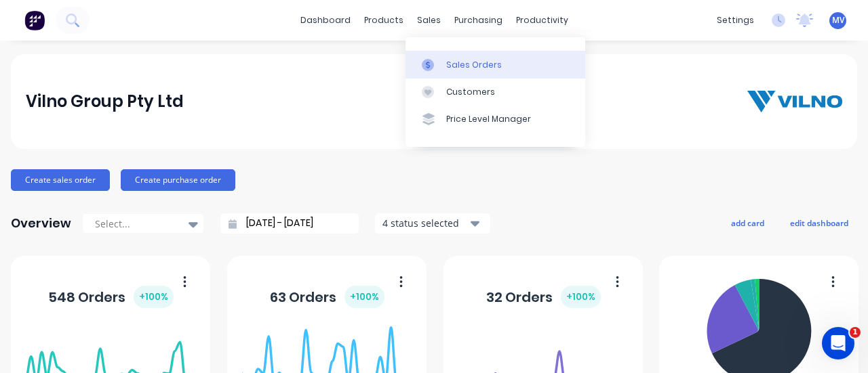 This screenshot has width=868, height=373. I want to click on div: 63 Orders, so click(327, 297).